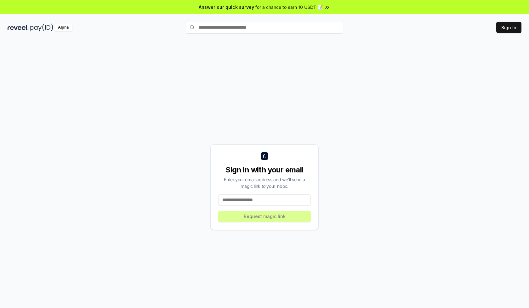 The image size is (529, 308). Describe the element at coordinates (63, 27) in the screenshot. I see `div: Alpha` at that location.